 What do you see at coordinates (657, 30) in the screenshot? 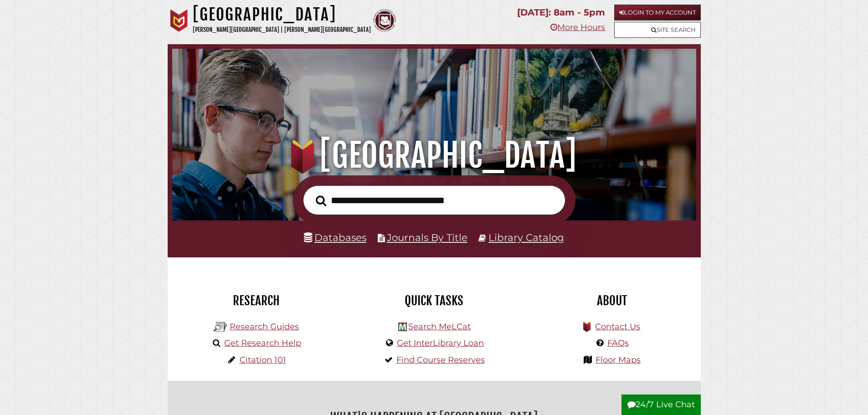
I see `a: Site Search` at bounding box center [657, 30].